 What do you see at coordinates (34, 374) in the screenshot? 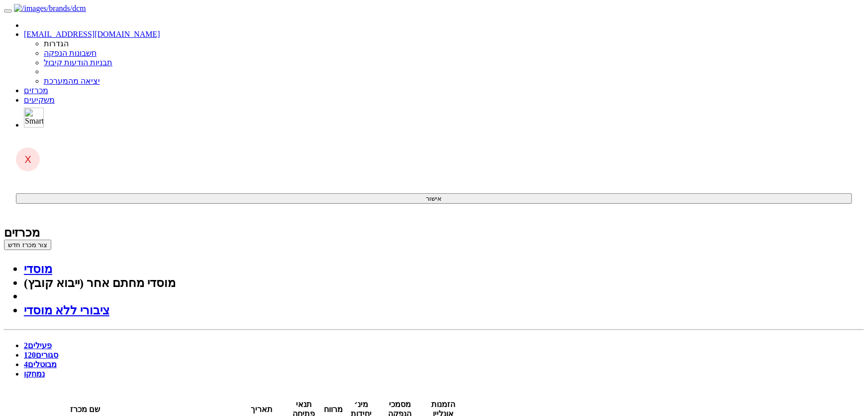
I see `a: נמחקו` at bounding box center [34, 374].